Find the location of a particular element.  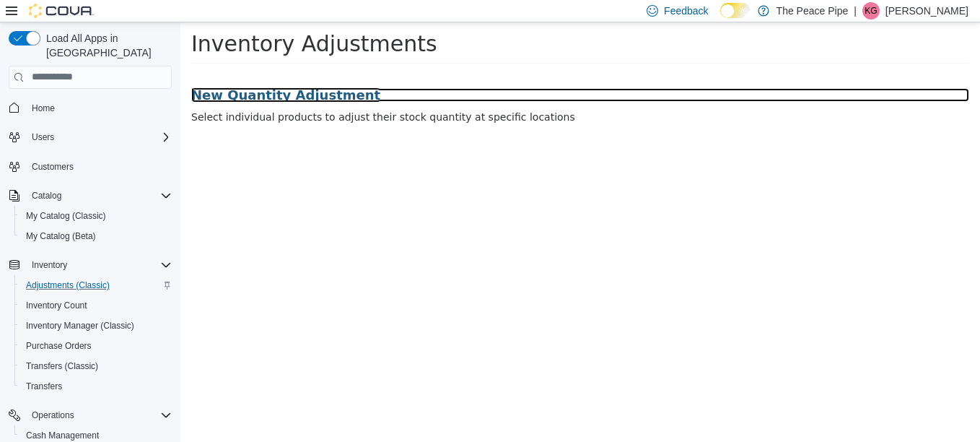

button: Customers is located at coordinates (90, 166).